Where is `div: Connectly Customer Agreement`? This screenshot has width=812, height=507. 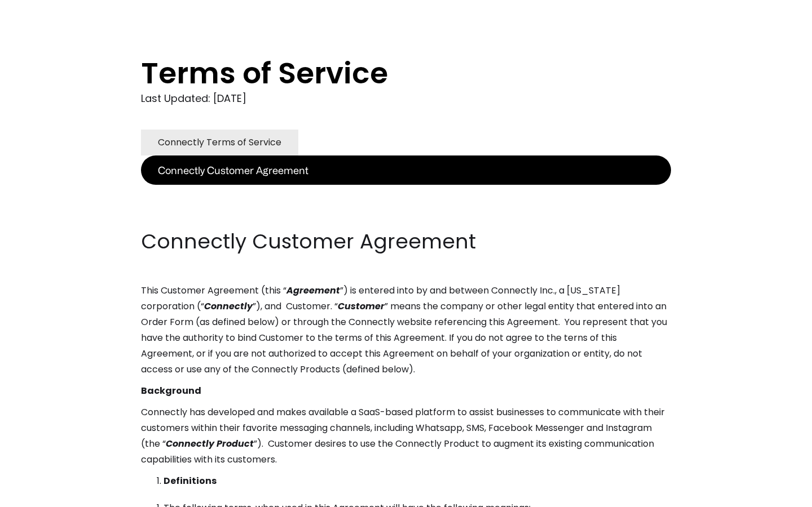 div: Connectly Customer Agreement is located at coordinates (233, 171).